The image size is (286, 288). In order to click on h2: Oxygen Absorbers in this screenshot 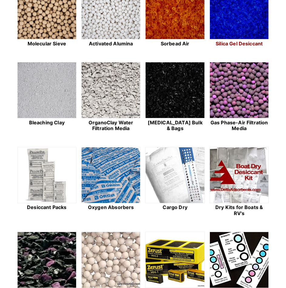, I will do `click(111, 207)`.